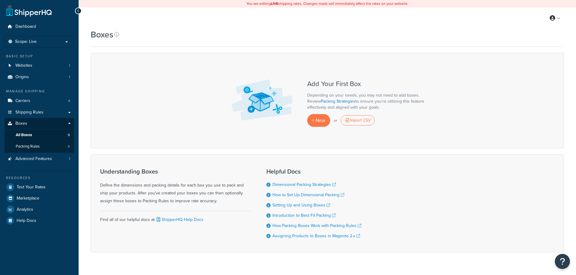  Describe the element at coordinates (176, 172) in the screenshot. I see `h3: Understanding Boxes` at that location.